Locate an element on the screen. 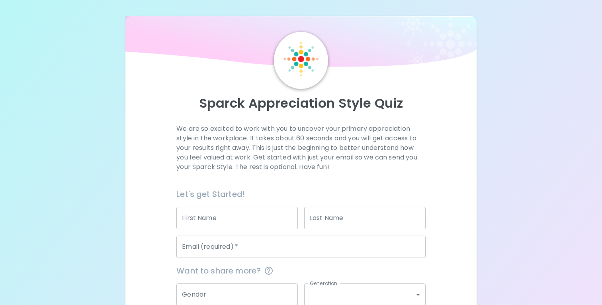 This screenshot has height=305, width=602. img: Sparck Logo is located at coordinates (301, 59).